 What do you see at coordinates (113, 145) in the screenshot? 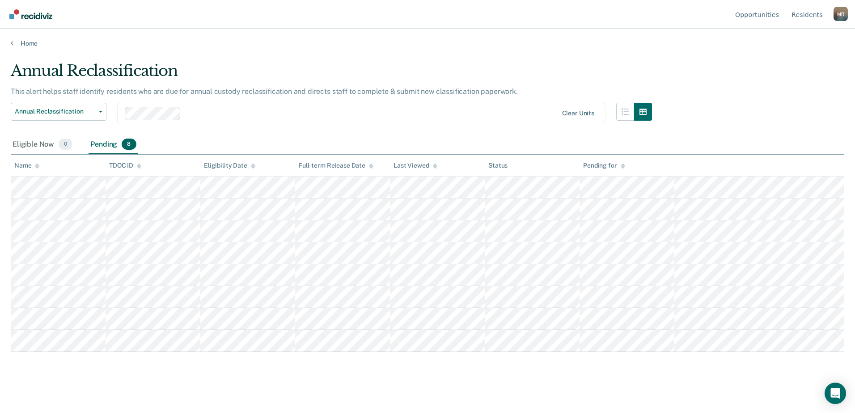
I see `div: Pending8` at bounding box center [113, 145].